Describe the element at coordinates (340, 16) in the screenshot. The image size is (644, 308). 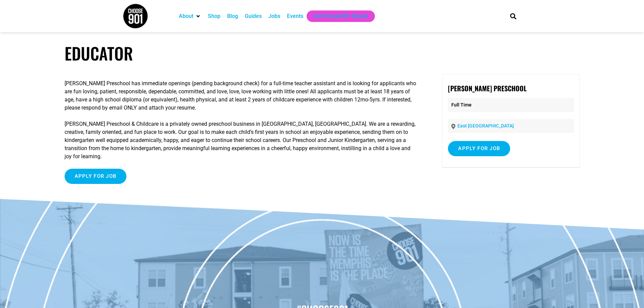
I see `div: Get Choose901 Emails` at that location.